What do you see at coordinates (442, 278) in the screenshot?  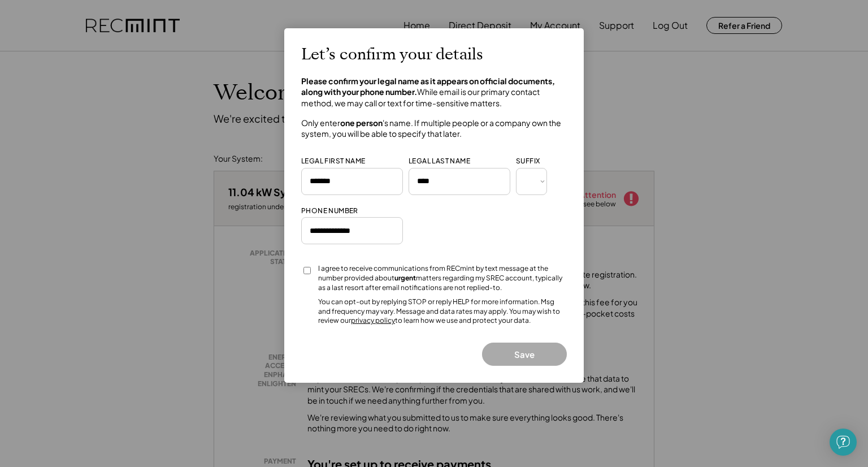 I see `div: I agree to receive communications from RECmint by text message at the number provided about matte...` at bounding box center [442, 278].